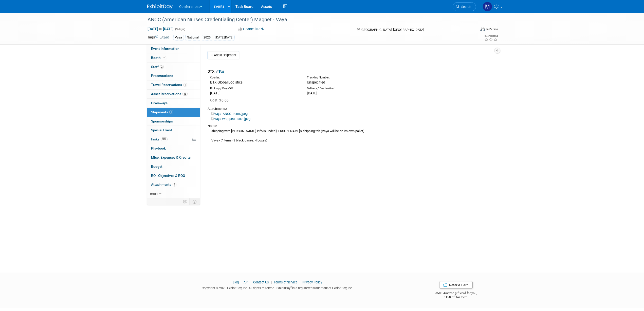  What do you see at coordinates (194, 202) in the screenshot?
I see `td: Toggle Event Tabs` at bounding box center [194, 202].